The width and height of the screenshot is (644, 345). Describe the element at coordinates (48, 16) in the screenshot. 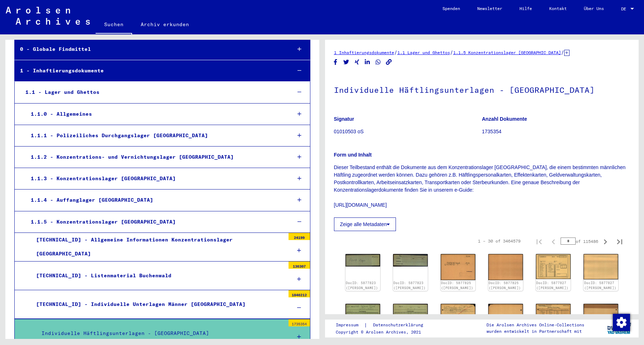

I see `img: Arolsen_neg.svg` at that location.